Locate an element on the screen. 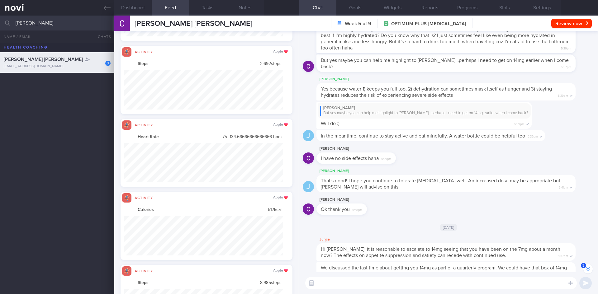 The image size is (598, 294). span: 5:36pm is located at coordinates (566, 48).